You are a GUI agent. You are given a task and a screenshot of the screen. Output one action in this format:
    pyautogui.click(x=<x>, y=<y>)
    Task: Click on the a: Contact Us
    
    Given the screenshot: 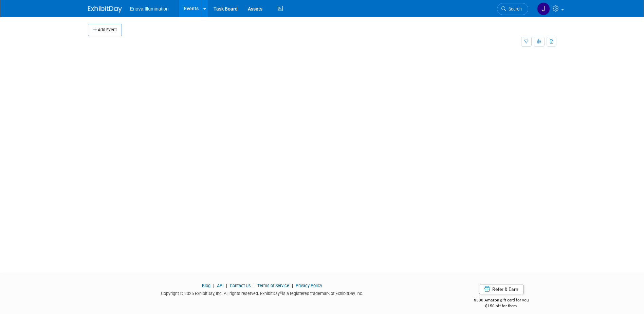 What is the action you would take?
    pyautogui.click(x=240, y=285)
    